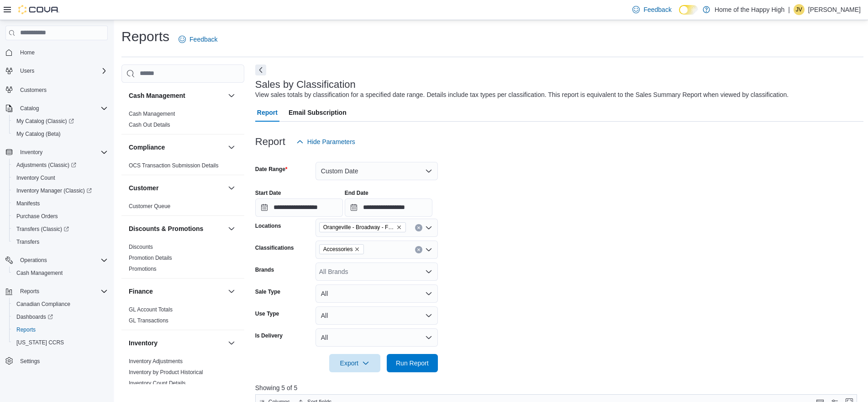 Image resolution: width=868 pixels, height=402 pixels. I want to click on a: Customers, so click(33, 90).